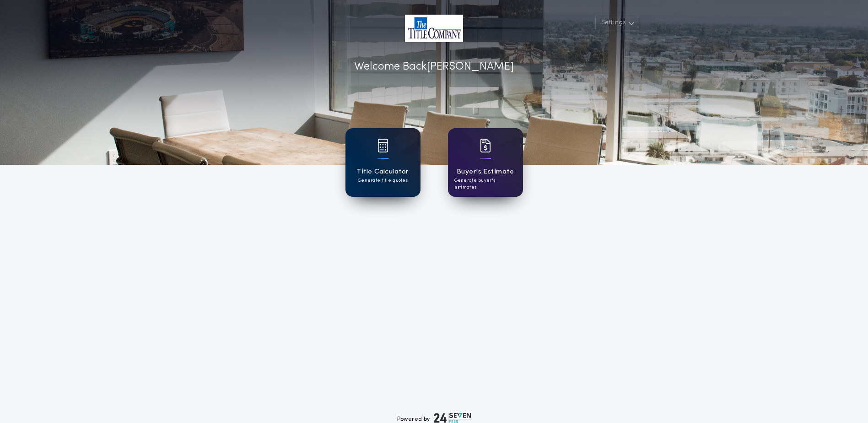 The image size is (868, 423). Describe the element at coordinates (383, 163) in the screenshot. I see `a: card iconTitle CalculatorGenerate title quotes` at that location.